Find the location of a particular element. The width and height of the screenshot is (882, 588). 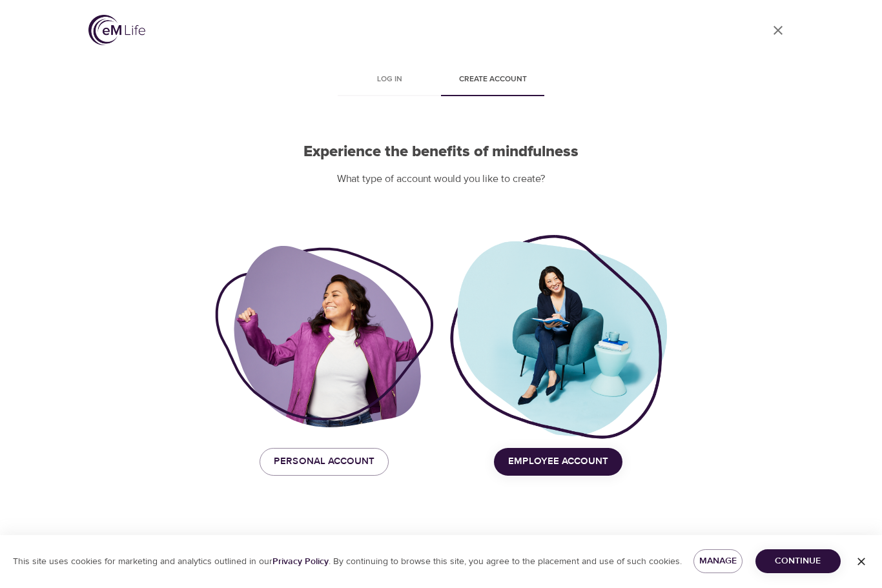

button: Continue is located at coordinates (798, 562).